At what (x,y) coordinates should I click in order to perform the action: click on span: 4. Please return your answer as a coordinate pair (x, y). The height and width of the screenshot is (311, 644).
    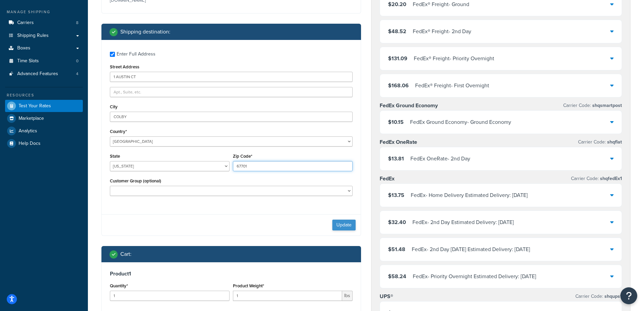
    Looking at the image, I should click on (77, 74).